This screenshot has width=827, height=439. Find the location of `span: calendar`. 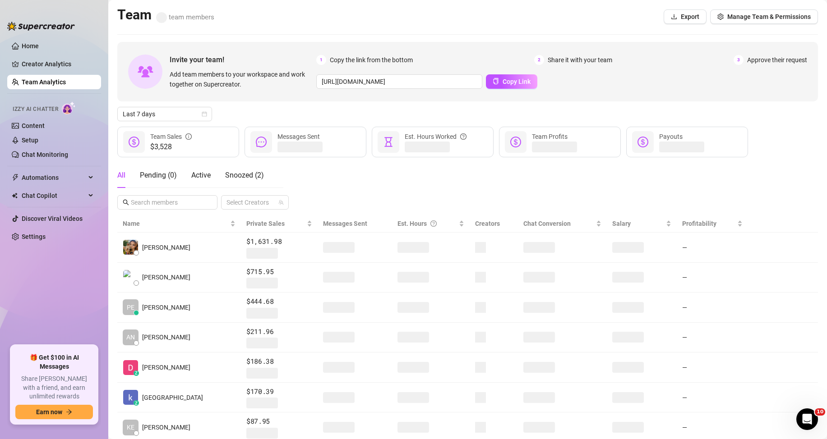

span: calendar is located at coordinates (204, 114).